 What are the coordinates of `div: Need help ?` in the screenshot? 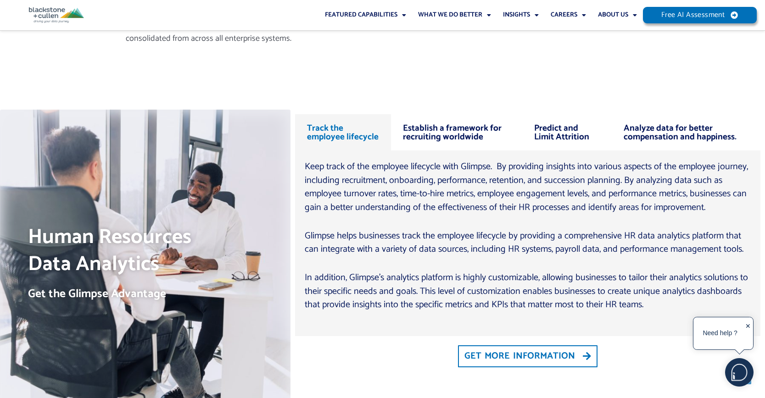 It's located at (720, 334).